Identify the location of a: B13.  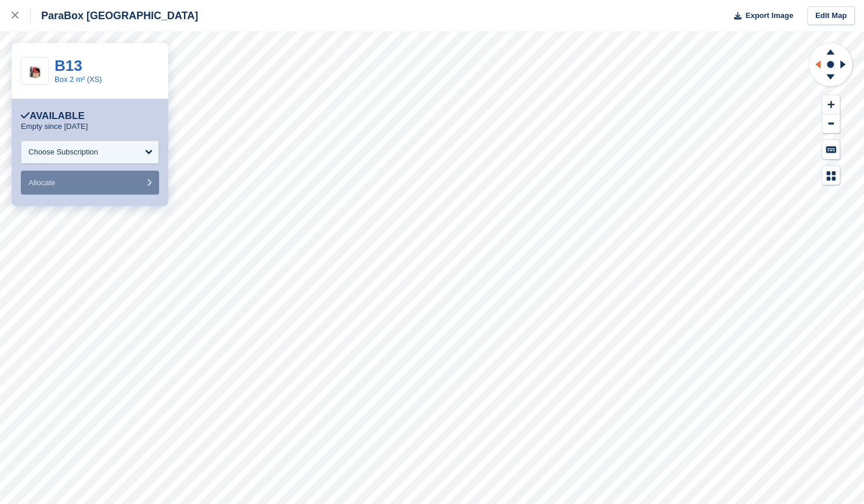
(68, 66).